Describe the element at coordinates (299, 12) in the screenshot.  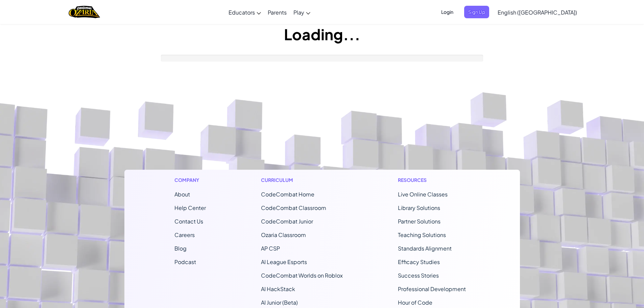
I see `span: Play` at that location.